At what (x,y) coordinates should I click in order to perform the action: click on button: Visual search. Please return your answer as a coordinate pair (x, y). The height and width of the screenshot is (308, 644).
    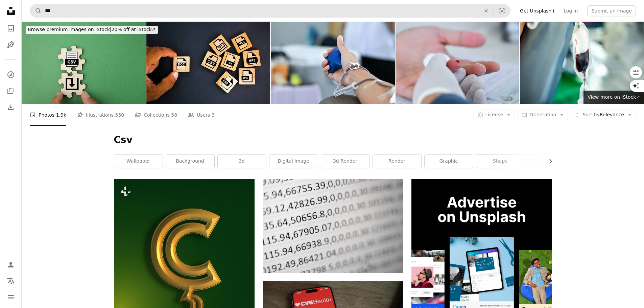
    Looking at the image, I should click on (502, 11).